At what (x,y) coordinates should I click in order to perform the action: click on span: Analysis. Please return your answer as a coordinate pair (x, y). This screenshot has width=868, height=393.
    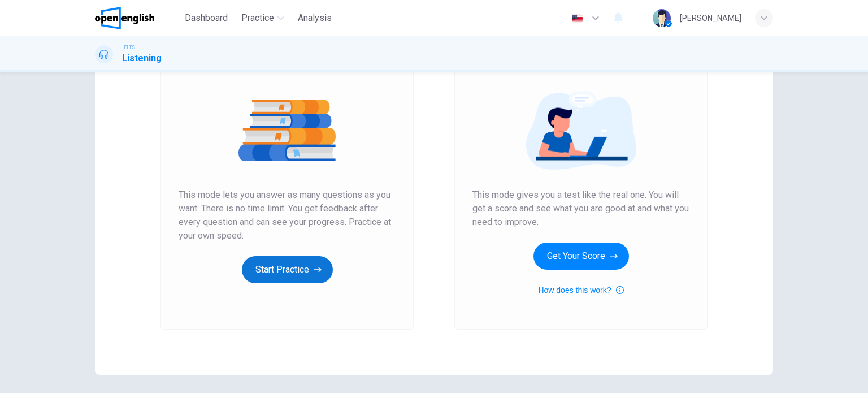
    Looking at the image, I should click on (315, 18).